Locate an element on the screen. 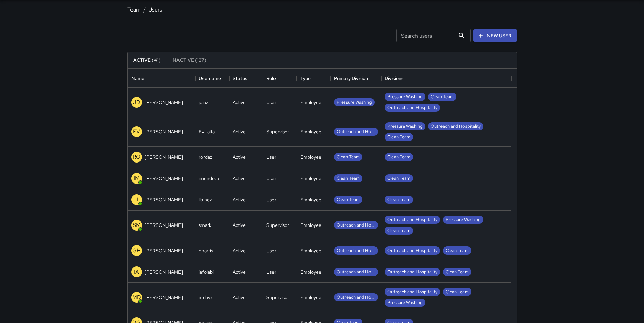  p: JD is located at coordinates (136, 102).